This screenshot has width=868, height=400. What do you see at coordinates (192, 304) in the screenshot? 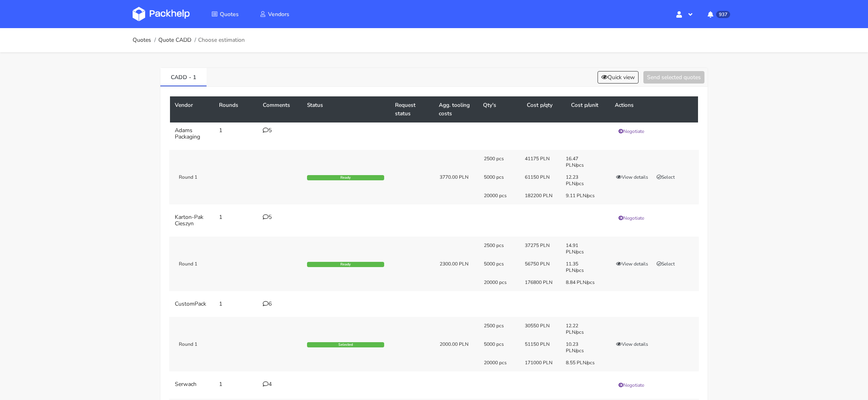
I see `td: CustomPack` at bounding box center [192, 304].